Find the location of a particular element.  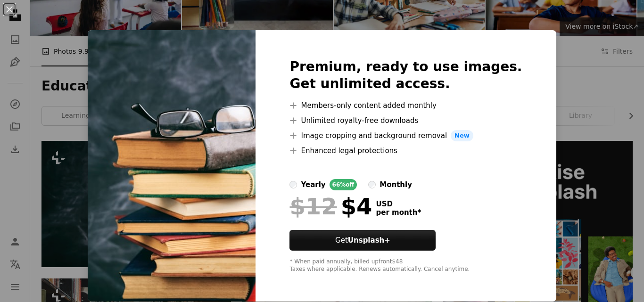

div: * When paid annually, billed upfront $48 Taxes where applicable. Renews automatically. Cancel any... is located at coordinates (405, 266).